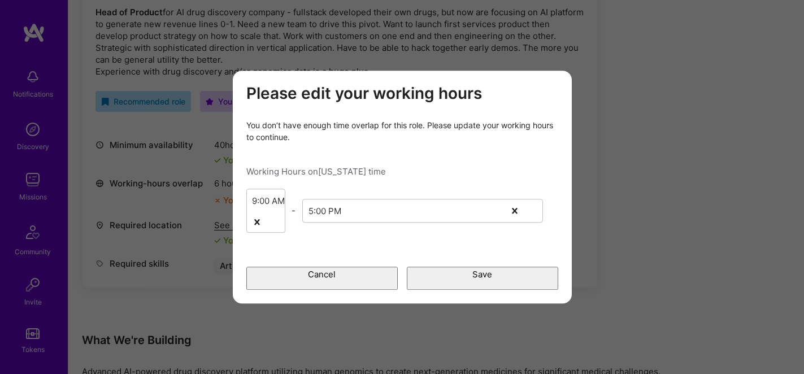 The height and width of the screenshot is (374, 804). Describe the element at coordinates (402, 131) in the screenshot. I see `div: You don’t have enough time overlap for this role. Please update your working hours to continue.` at that location.